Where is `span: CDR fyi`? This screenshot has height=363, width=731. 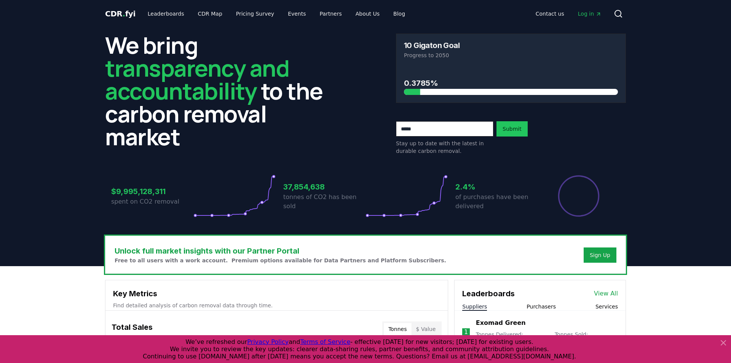
span: CDR fyi is located at coordinates (120, 14).